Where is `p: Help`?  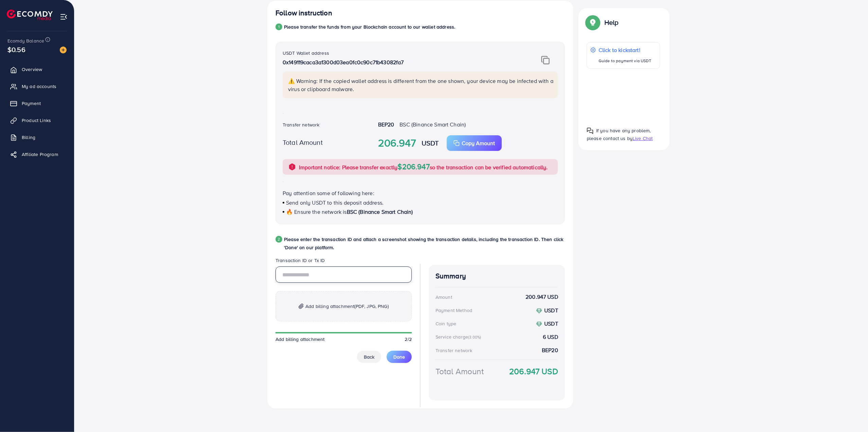
p: Help is located at coordinates (612, 22).